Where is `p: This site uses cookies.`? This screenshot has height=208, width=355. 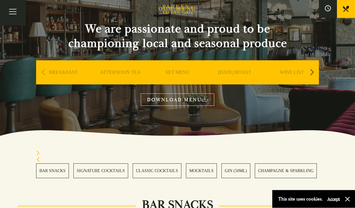 p: This site uses cookies. is located at coordinates (301, 199).